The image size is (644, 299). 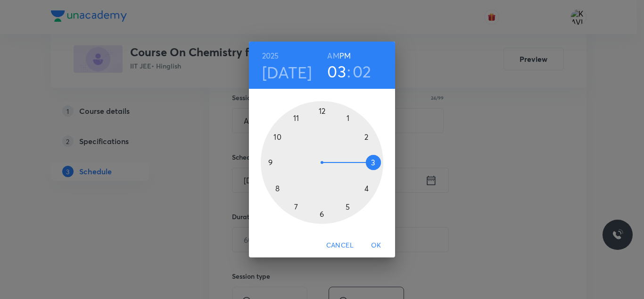 I want to click on button: AM, so click(x=333, y=56).